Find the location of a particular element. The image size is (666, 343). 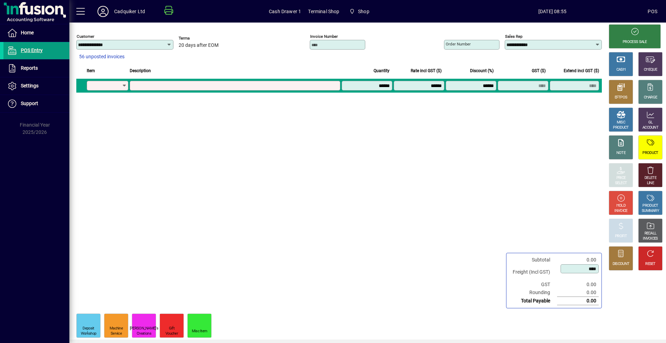

div: MISC is located at coordinates (621, 122).